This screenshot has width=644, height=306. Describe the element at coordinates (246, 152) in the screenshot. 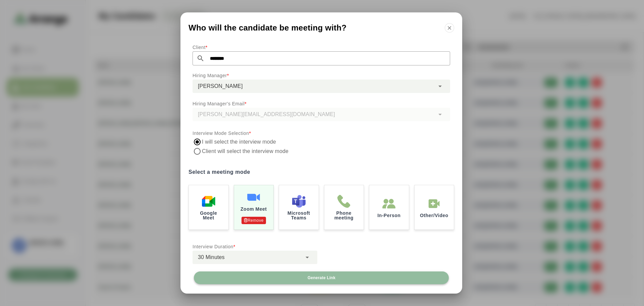

I see `label: Client will select the interview mode` at that location.